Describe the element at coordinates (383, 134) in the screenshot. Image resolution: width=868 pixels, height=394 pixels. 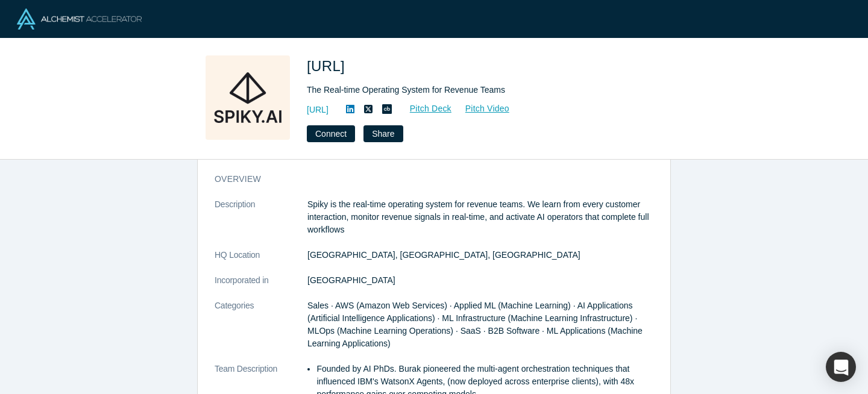
I see `button: Share` at that location.